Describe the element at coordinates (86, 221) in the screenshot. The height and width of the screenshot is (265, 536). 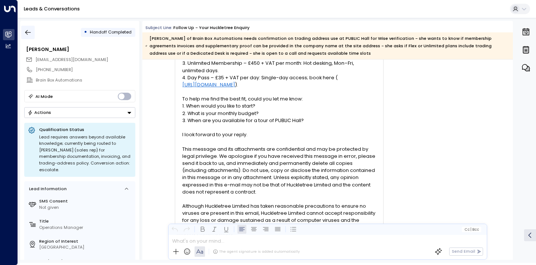
I see `label: Title` at that location.